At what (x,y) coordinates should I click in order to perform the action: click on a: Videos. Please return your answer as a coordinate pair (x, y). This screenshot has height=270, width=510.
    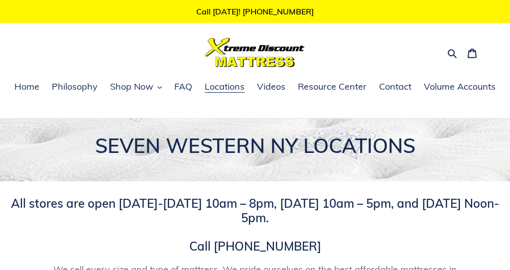
    Looking at the image, I should click on (271, 87).